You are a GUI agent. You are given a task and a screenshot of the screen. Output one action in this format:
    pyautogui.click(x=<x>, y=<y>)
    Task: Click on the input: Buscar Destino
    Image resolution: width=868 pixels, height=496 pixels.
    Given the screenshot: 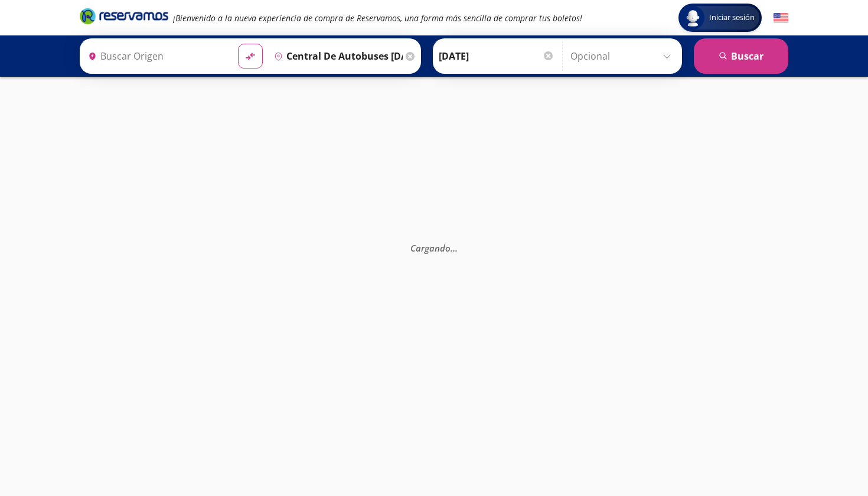 What is the action you would take?
    pyautogui.click(x=336, y=56)
    